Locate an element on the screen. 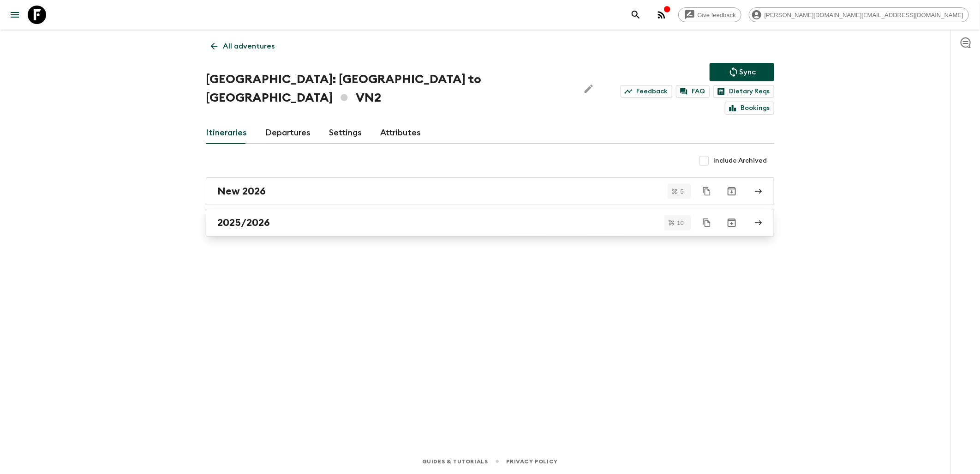 The height and width of the screenshot is (474, 980). a: Give feedback is located at coordinates (710, 15).